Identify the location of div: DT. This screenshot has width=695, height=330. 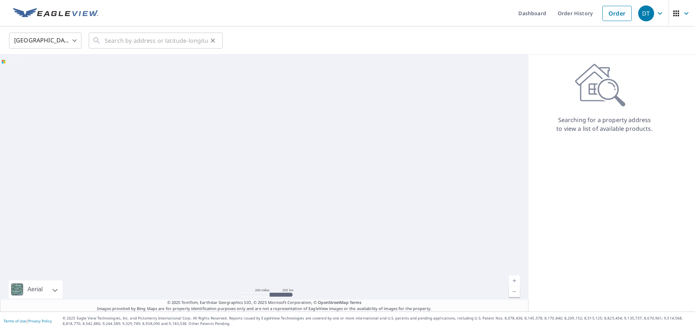
(646, 13).